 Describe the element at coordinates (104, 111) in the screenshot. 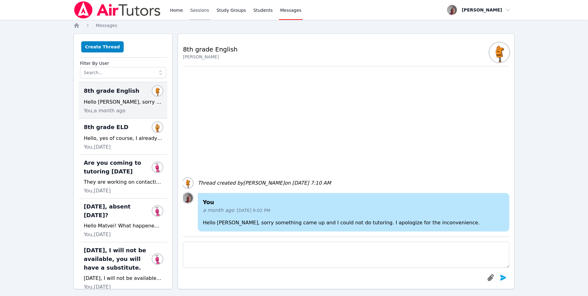

I see `span: You, a month ago` at that location.